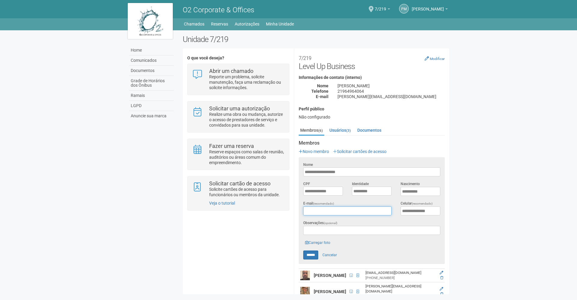  What do you see at coordinates (247, 157) in the screenshot?
I see `p: Reserve espaços como salas de reunião, auditórios ou áreas comum do empreendimento.` at bounding box center [247, 157].